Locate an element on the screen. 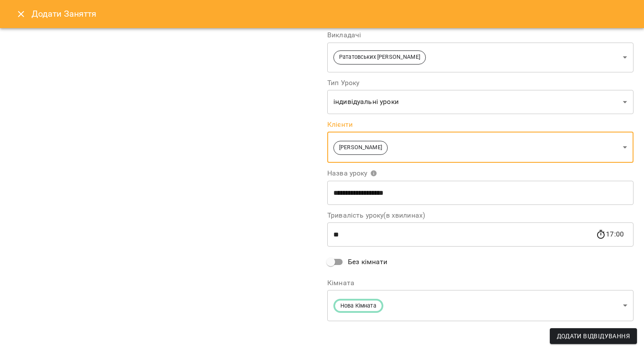 This screenshot has height=351, width=644. button: Close is located at coordinates (21, 14).